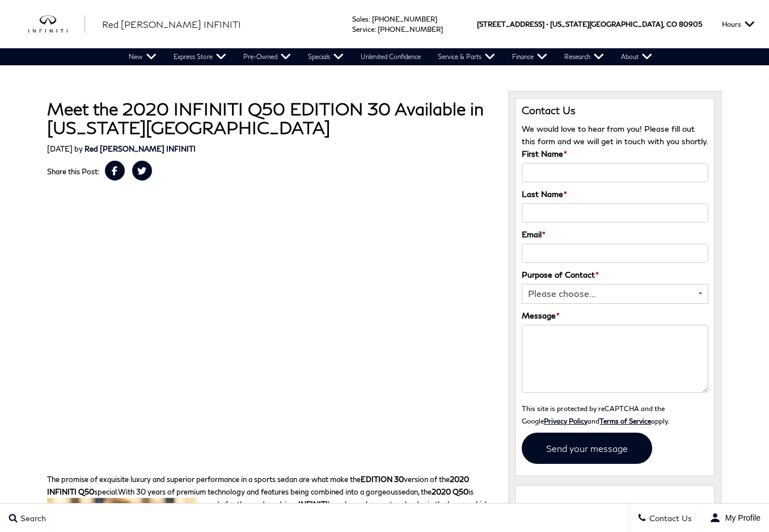 The width and height of the screenshot is (769, 532). What do you see at coordinates (269, 173) in the screenshot?
I see `div: Share this Post:` at bounding box center [269, 173].